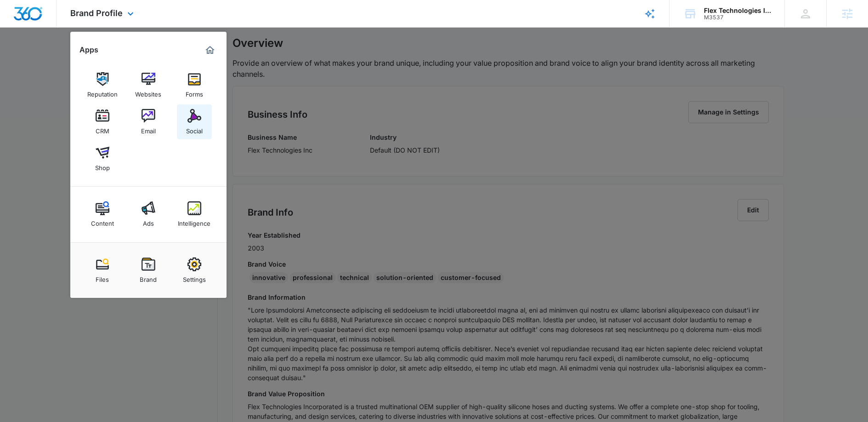  What do you see at coordinates (148, 92) in the screenshot?
I see `div: Websites` at bounding box center [148, 92].